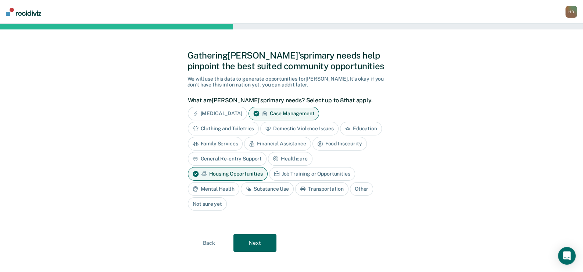 The image size is (583, 272). What do you see at coordinates (299, 128) in the screenshot?
I see `div: Domestic Violence Issues` at bounding box center [299, 128].